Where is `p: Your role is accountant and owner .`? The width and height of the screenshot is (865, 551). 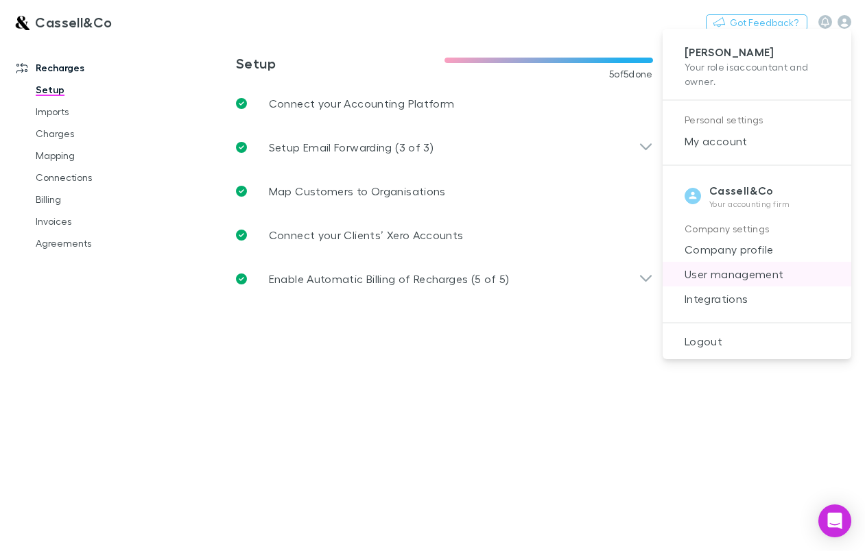
p: Your role is accountant and owner . is located at coordinates (756, 74).